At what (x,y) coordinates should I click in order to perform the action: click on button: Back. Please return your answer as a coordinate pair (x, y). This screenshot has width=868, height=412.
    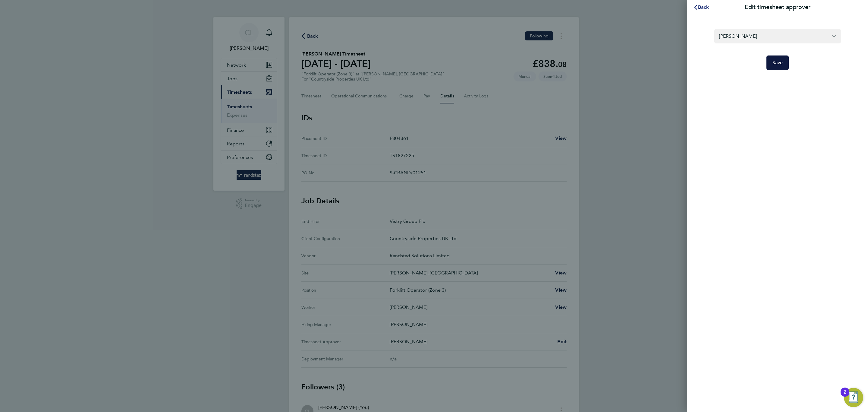
    Looking at the image, I should click on (701, 7).